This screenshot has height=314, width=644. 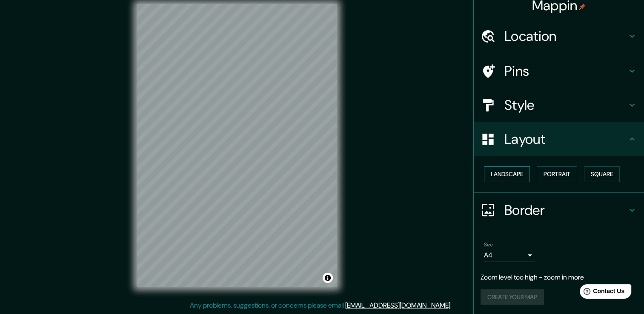 I want to click on div: Border, so click(x=559, y=210).